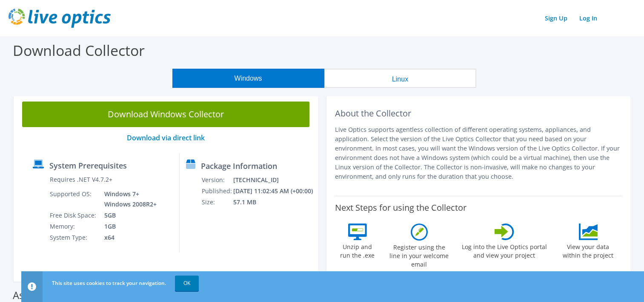 This screenshot has width=644, height=302. Describe the element at coordinates (128, 238) in the screenshot. I see `td: x64` at that location.